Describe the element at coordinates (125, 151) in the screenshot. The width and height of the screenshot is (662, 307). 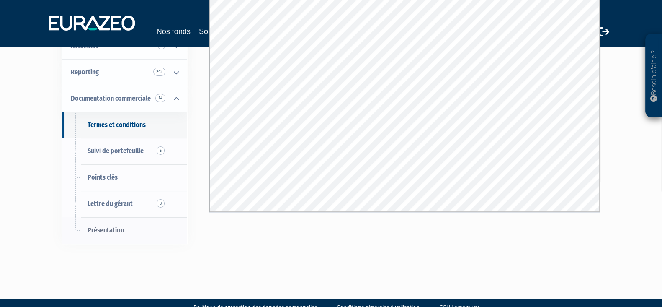
I see `a: Suivi de portefeuille6` at that location.